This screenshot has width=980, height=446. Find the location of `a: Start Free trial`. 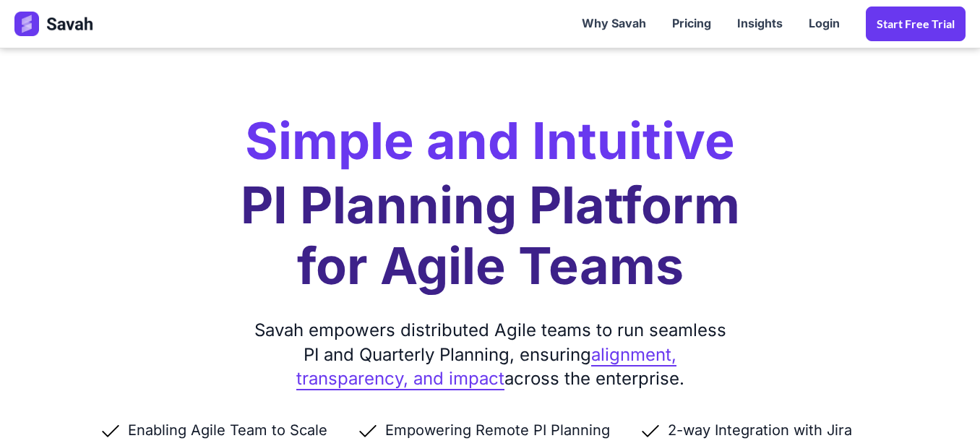

a: Start Free trial is located at coordinates (916, 24).